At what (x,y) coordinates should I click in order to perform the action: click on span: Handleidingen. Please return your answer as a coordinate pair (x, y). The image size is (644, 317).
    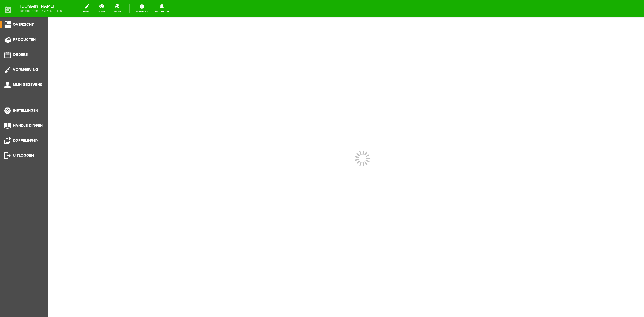
    Looking at the image, I should click on (28, 125).